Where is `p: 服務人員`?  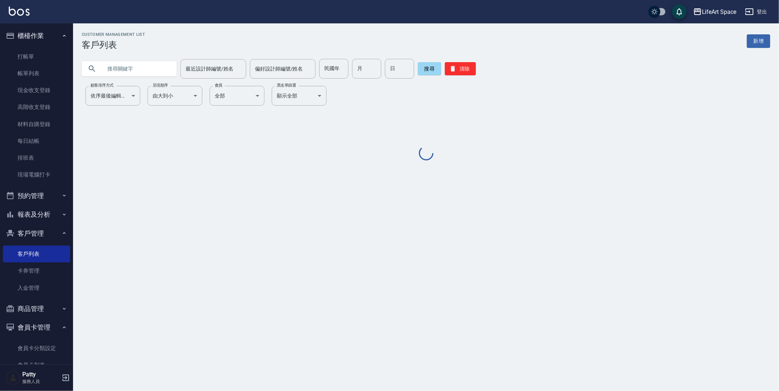 p: 服務人員 is located at coordinates (41, 381).